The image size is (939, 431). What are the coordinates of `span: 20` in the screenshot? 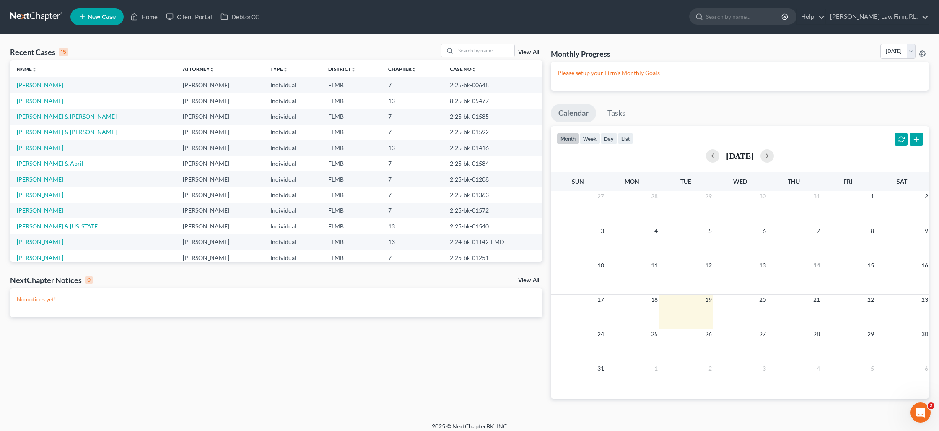 It's located at (762, 300).